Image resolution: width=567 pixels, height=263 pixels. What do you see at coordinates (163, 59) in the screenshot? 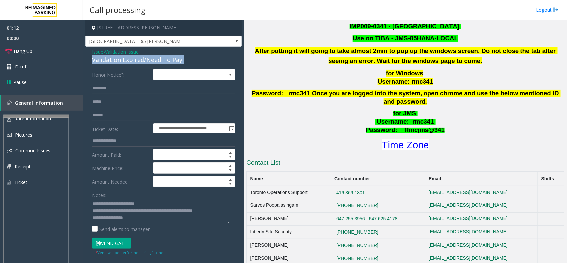
I see `div: Validation Expired/Need To Pay` at bounding box center [163, 59].